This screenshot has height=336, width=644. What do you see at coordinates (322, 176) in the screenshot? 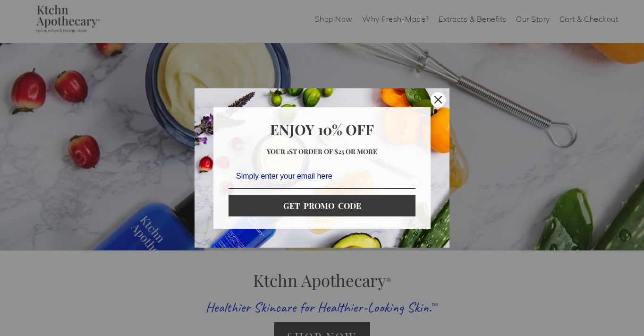
I see `input: Email field` at bounding box center [322, 176].